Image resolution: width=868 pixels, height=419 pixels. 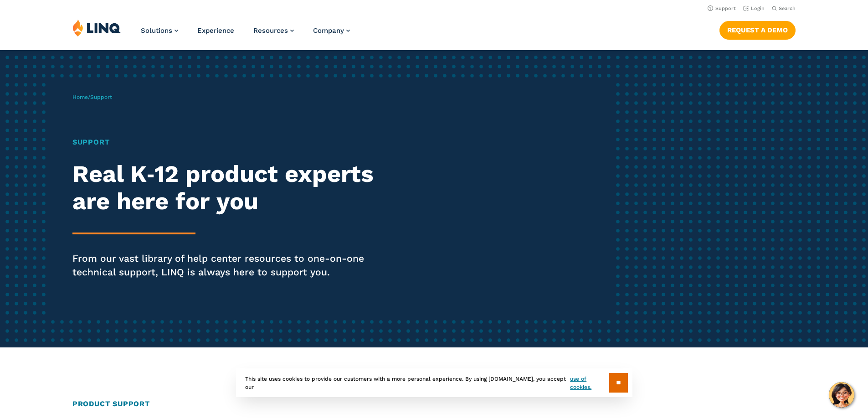 I want to click on a: Request a Demo, so click(x=757, y=30).